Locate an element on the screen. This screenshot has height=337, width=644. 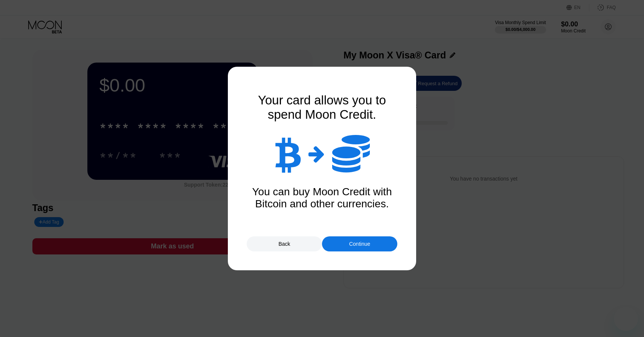
div: Continue is located at coordinates (360, 244).